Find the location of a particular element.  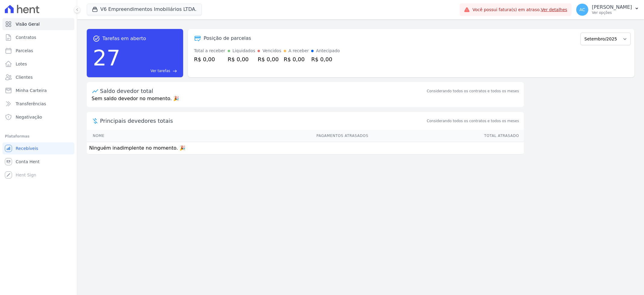

th: Pagamentos Atrasados is located at coordinates (266, 136).